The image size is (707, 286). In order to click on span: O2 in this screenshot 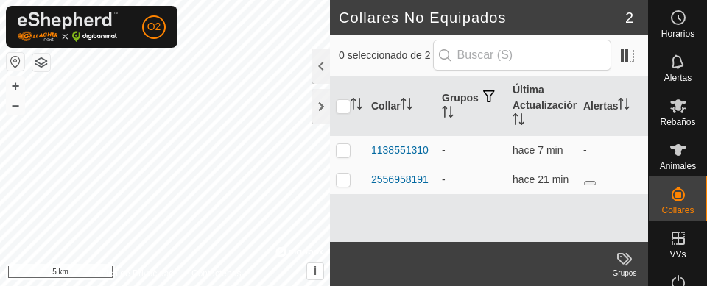, I will do `click(154, 27)`.